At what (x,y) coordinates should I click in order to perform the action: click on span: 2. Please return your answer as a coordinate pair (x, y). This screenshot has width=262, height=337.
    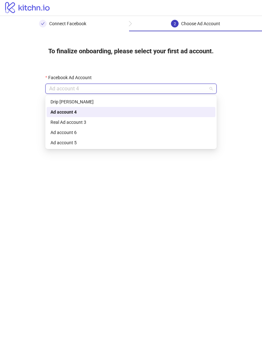
    Looking at the image, I should click on (175, 24).